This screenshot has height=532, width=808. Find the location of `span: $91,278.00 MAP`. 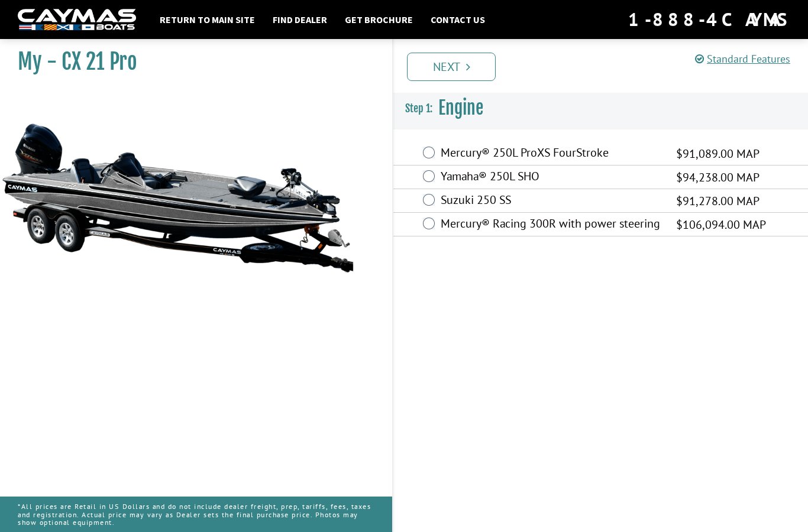

span: $91,278.00 MAP is located at coordinates (717, 202).